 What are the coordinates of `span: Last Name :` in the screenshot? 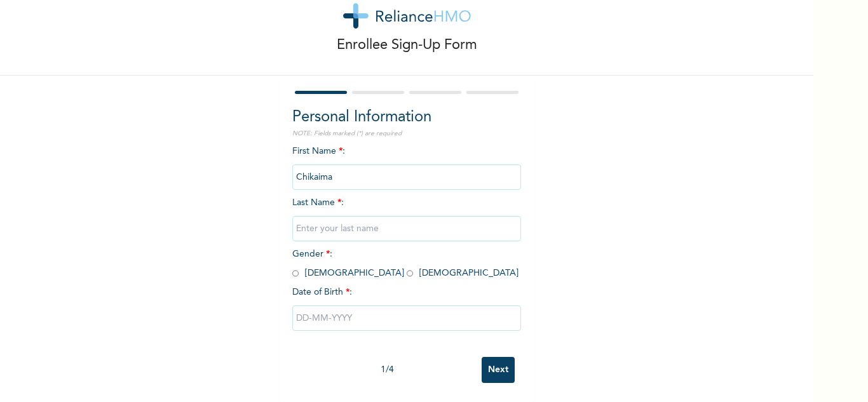 It's located at (407, 215).